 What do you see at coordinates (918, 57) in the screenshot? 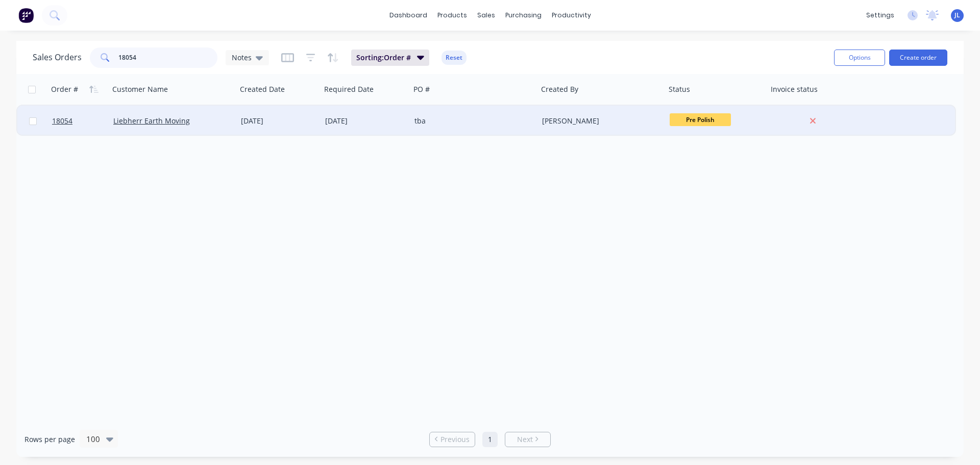
I see `button: Create order` at bounding box center [918, 57].